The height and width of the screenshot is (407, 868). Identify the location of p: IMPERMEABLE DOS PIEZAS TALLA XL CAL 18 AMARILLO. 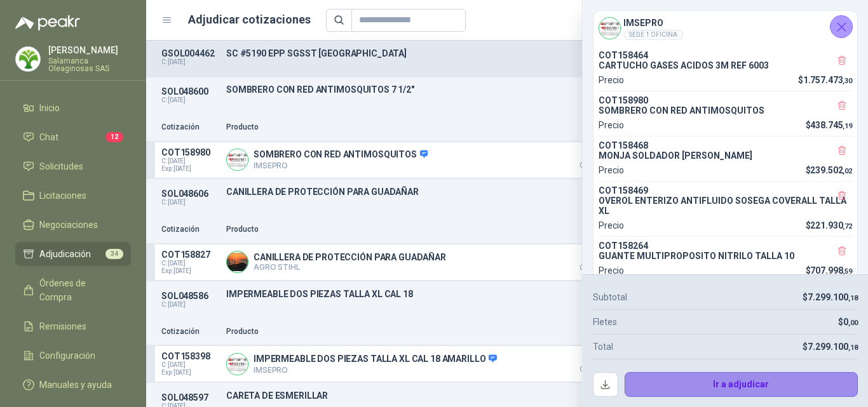
(375, 359).